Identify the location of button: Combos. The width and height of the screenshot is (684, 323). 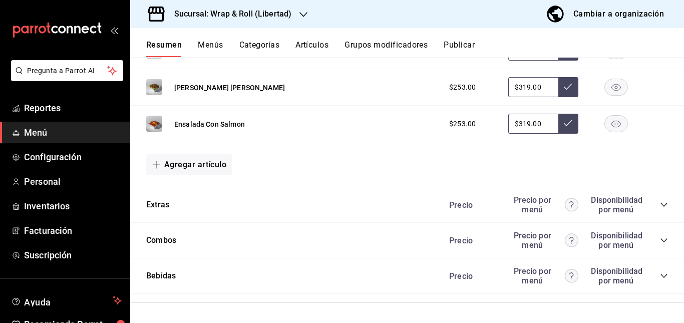
(161, 240).